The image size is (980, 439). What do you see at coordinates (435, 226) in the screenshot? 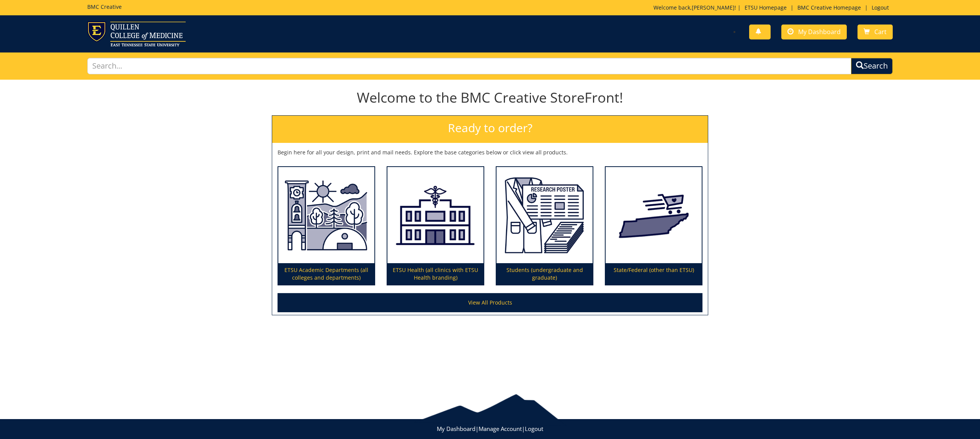
I see `a: ETSU Health (all clinics with ETSU Health branding)` at bounding box center [435, 226].